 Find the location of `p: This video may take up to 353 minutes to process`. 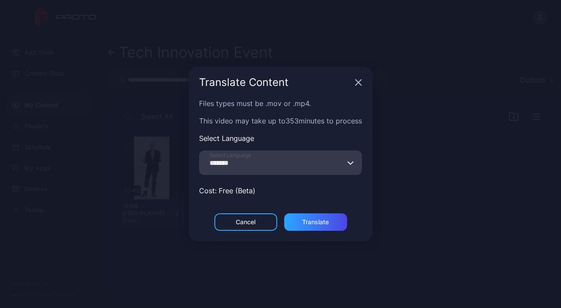

p: This video may take up to 353 minutes to process is located at coordinates (280, 121).